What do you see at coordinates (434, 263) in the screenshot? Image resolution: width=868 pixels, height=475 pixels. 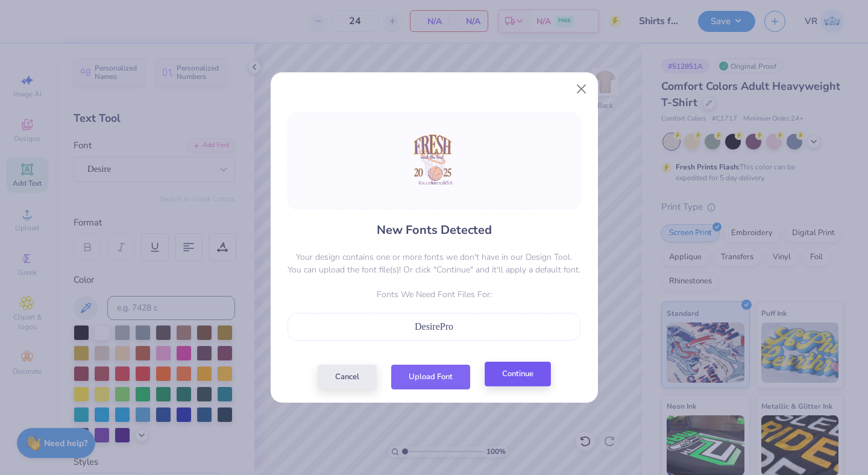 I see `p: Your design contains one or more fonts we don't have in our Design Tool. You can upload the font ...` at bounding box center [434, 263].